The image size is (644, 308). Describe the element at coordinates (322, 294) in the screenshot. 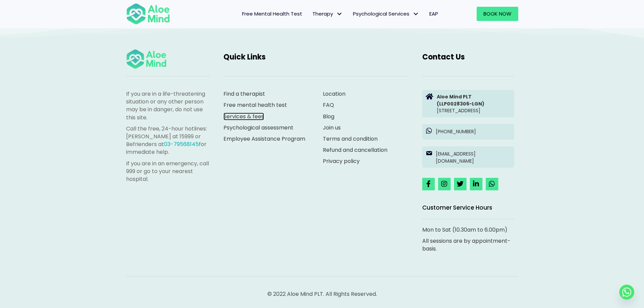

I see `p: © 2022 Aloe Mind PLT. All Rights Reserved.` at that location.